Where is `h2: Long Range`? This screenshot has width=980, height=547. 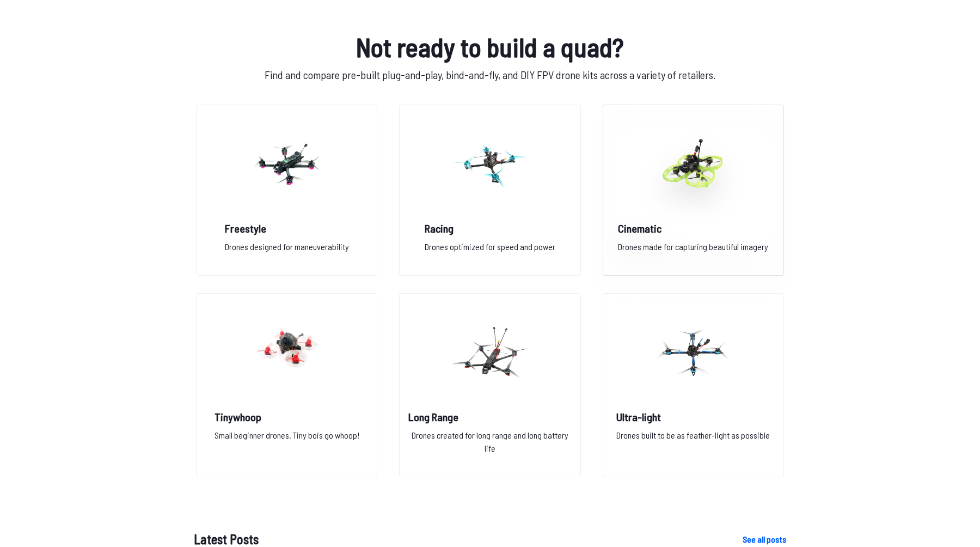
h2: Long Range is located at coordinates (489, 417).